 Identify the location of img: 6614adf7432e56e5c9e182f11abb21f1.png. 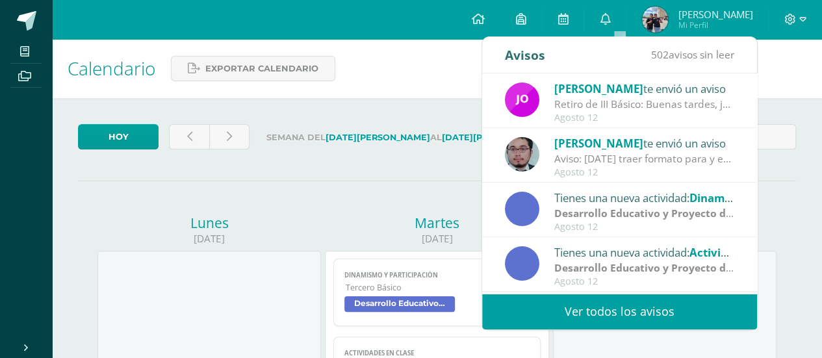
(522, 99).